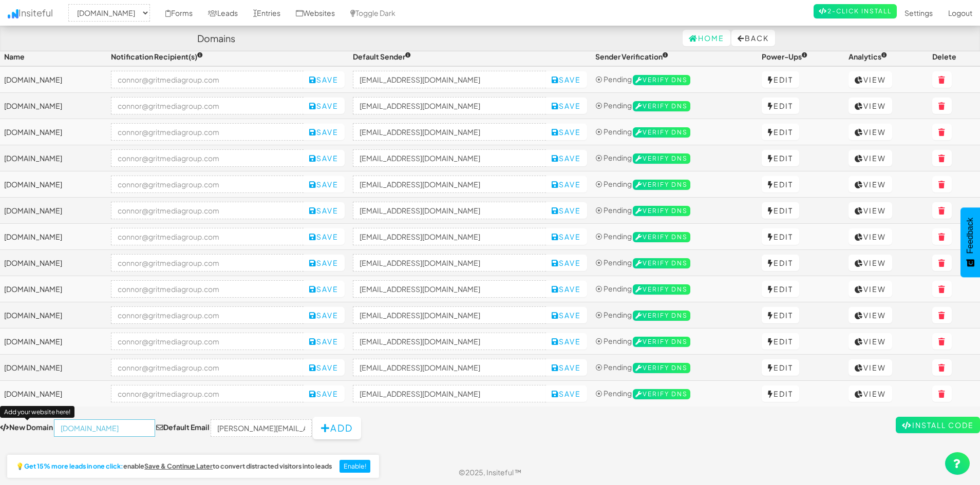  Describe the element at coordinates (105, 428) in the screenshot. I see `input: domain.com` at that location.